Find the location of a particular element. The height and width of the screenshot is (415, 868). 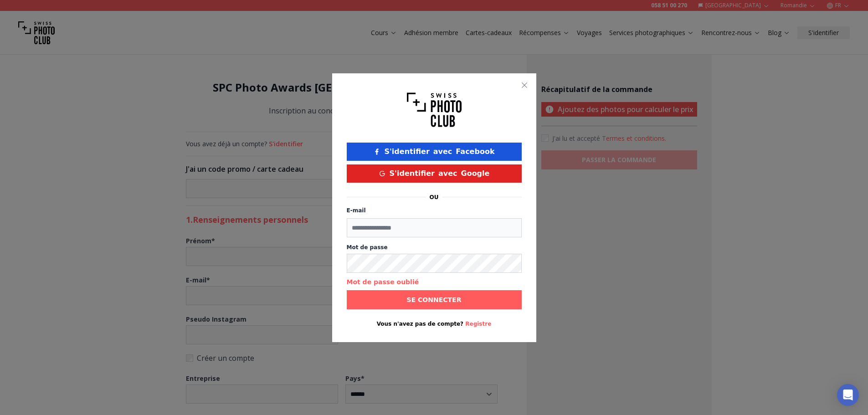

font: Google is located at coordinates (475, 173).